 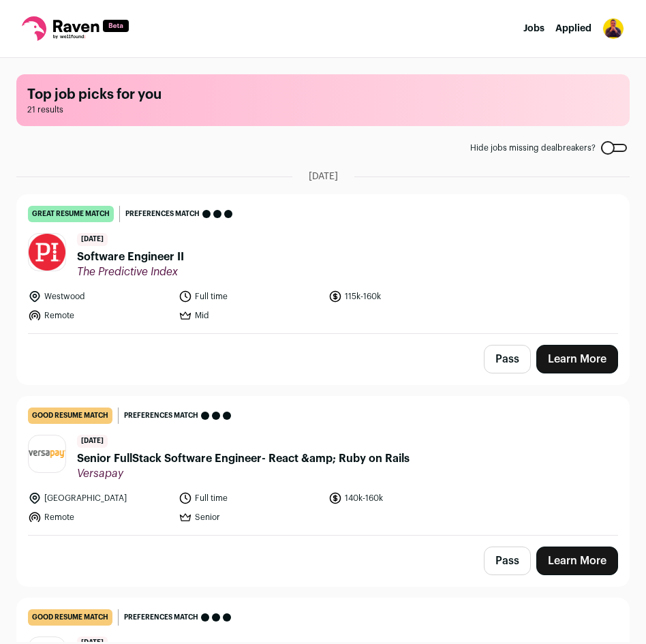 I want to click on span: Versapay, so click(x=243, y=474).